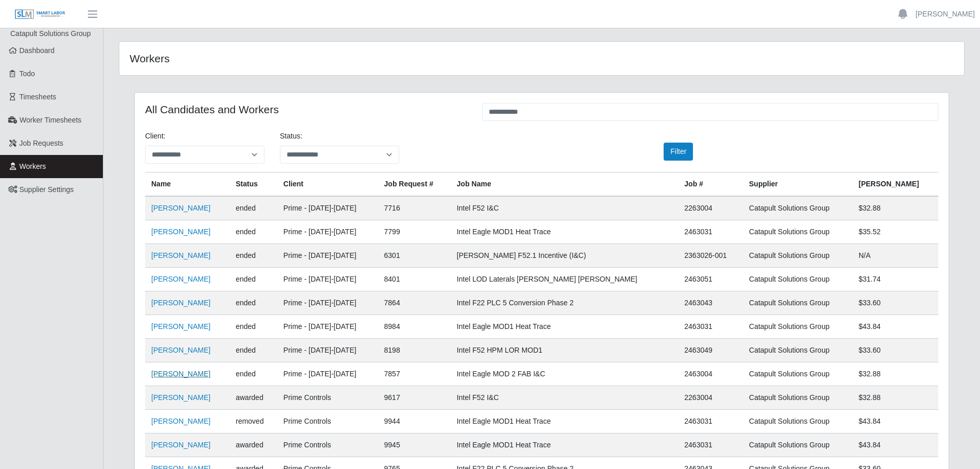 Image resolution: width=980 pixels, height=469 pixels. Describe the element at coordinates (414, 208) in the screenshot. I see `td: 7716` at that location.